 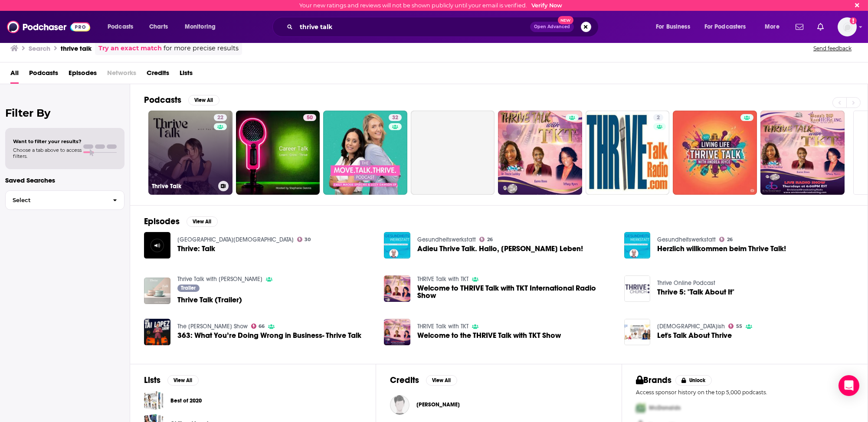 I want to click on div: Open Intercom Messenger, so click(x=849, y=386).